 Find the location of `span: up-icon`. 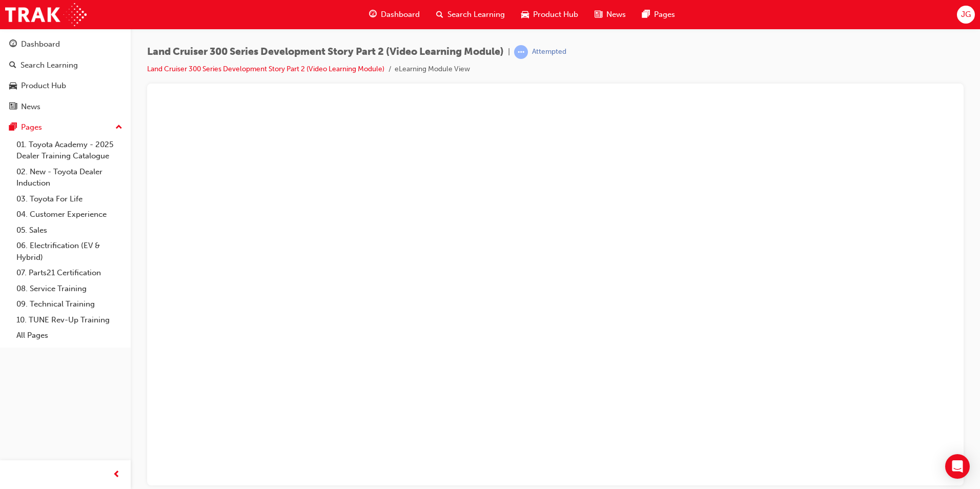

span: up-icon is located at coordinates (119, 127).